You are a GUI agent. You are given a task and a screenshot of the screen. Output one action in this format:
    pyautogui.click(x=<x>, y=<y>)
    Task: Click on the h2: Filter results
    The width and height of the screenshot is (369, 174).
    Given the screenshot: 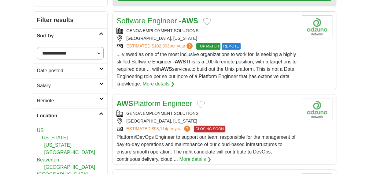 What is the action you would take?
    pyautogui.click(x=70, y=20)
    